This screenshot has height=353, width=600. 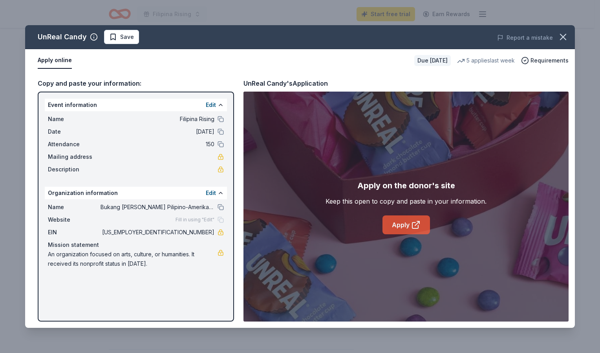 What do you see at coordinates (136, 83) in the screenshot?
I see `div: Copy and paste your information:` at bounding box center [136, 83].